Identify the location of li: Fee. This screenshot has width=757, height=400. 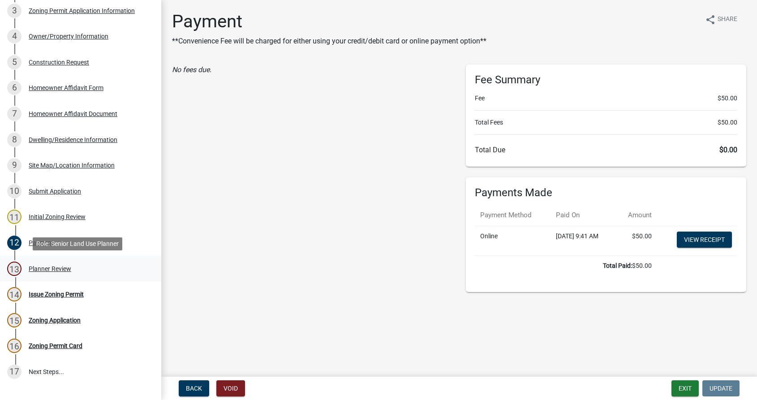
(606, 98).